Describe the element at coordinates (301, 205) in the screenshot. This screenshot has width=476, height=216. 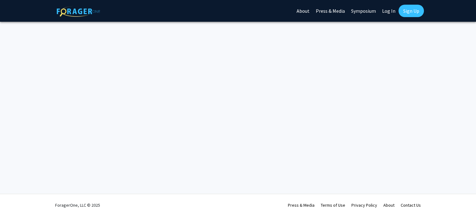
I see `a: Press & Media` at that location.